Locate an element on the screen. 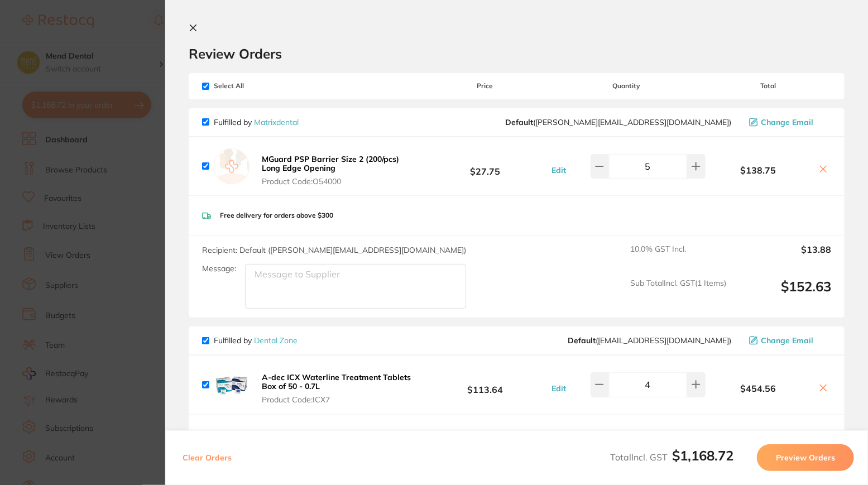 The image size is (868, 485). img: empty.jpg is located at coordinates (231, 166).